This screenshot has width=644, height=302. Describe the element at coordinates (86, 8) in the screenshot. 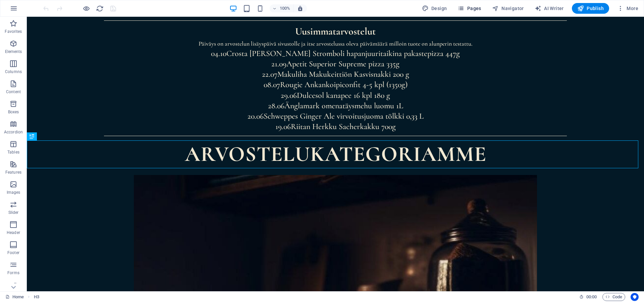

I see `button: Click here to leave preview mode and continue editing` at that location.